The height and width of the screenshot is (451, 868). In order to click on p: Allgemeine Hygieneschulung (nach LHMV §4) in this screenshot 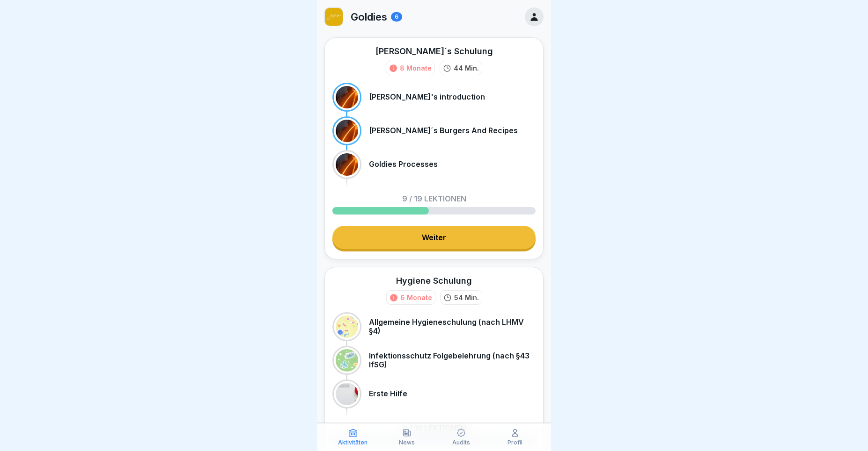, I will do `click(452, 327)`.